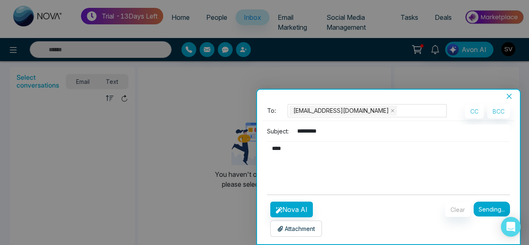 This screenshot has height=245, width=529. Describe the element at coordinates (278, 131) in the screenshot. I see `p: Subject:` at that location.